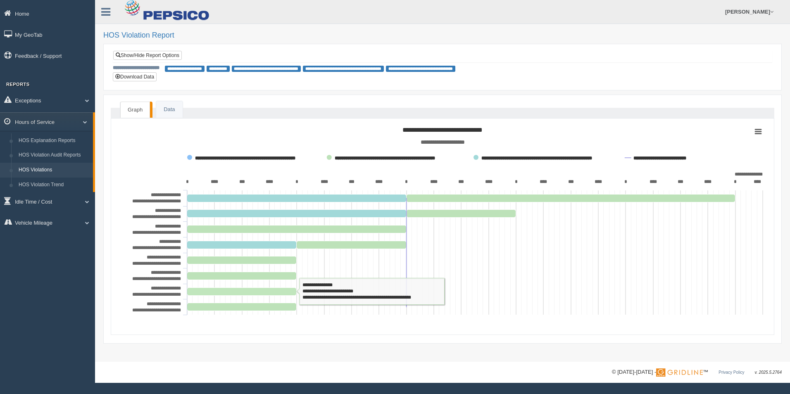  What do you see at coordinates (135, 77) in the screenshot?
I see `button: Download Data` at bounding box center [135, 77].